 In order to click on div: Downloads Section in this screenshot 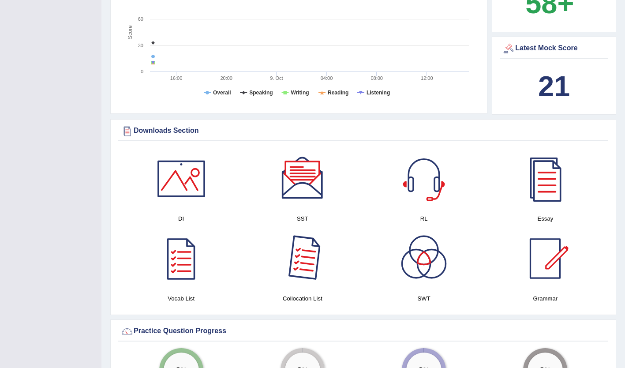, I will do `click(363, 131)`.